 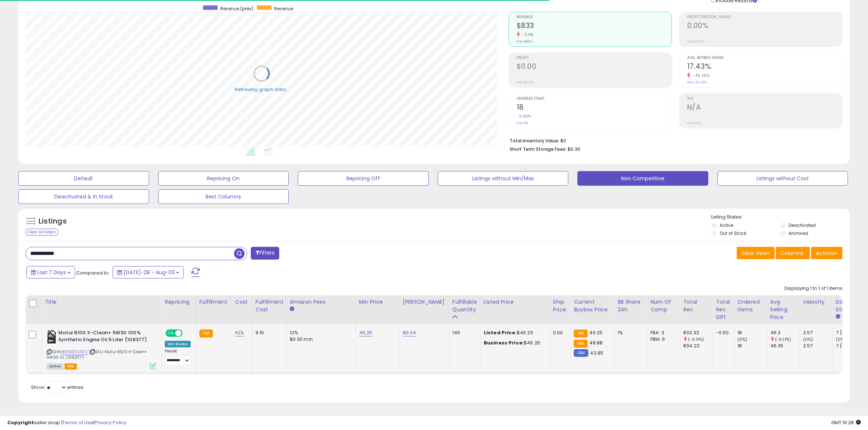 I want to click on div: Cost, so click(x=242, y=302).